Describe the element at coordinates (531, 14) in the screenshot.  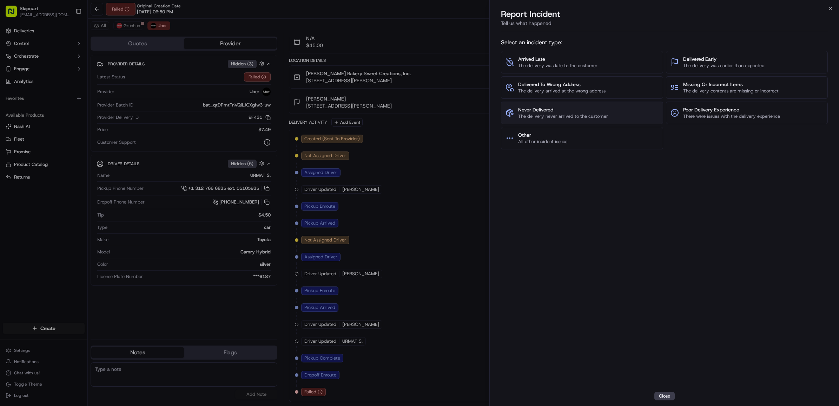
I see `p: Report Incident` at that location.